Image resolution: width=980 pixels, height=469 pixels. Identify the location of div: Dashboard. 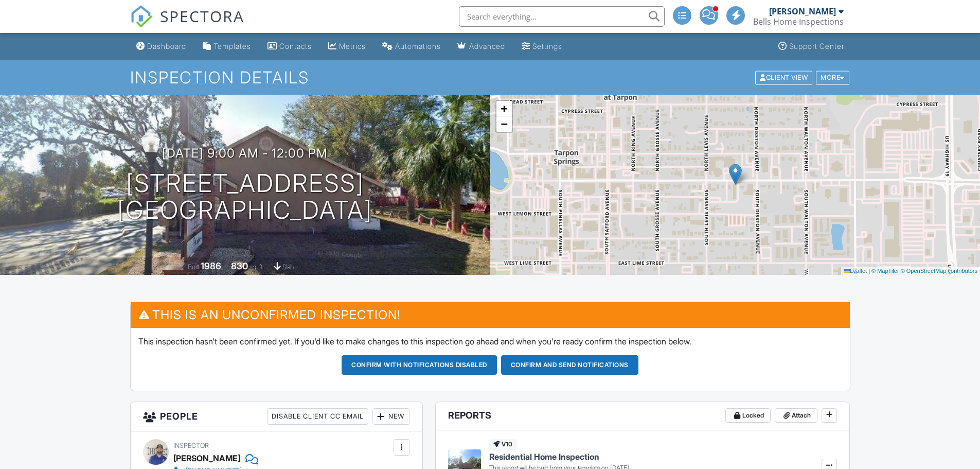
(166, 46).